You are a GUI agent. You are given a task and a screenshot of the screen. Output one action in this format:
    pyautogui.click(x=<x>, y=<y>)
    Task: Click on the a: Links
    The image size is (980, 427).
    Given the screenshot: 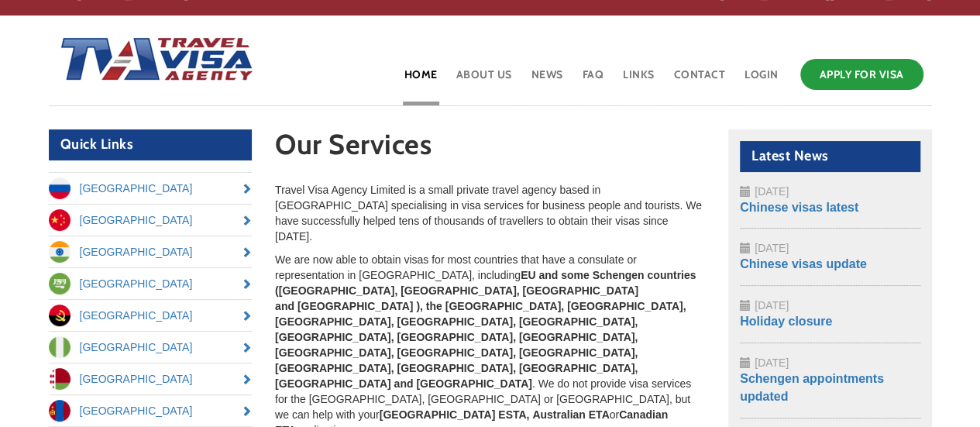 What is the action you would take?
    pyautogui.click(x=639, y=80)
    